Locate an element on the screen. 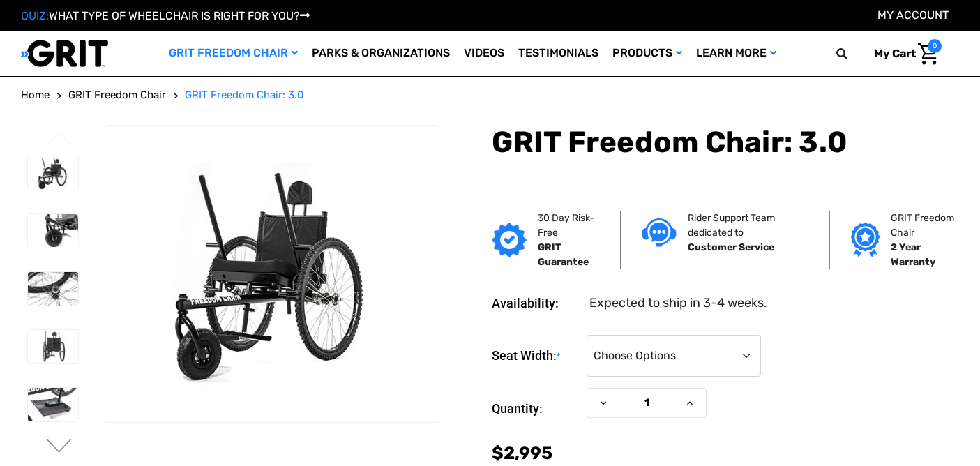 This screenshot has width=980, height=466. button: Go to slide 2 of 3 is located at coordinates (59, 448).